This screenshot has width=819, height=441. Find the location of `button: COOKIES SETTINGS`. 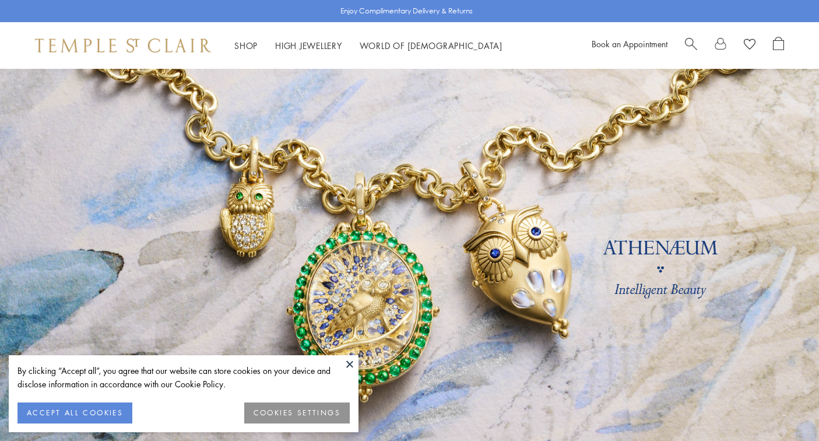

button: COOKIES SETTINGS is located at coordinates (297, 413).